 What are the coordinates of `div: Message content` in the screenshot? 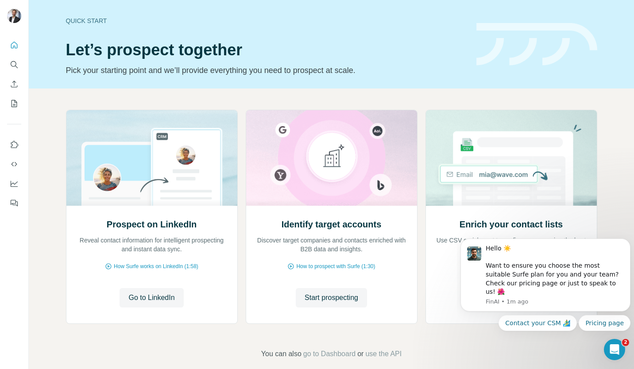 It's located at (98, 49).